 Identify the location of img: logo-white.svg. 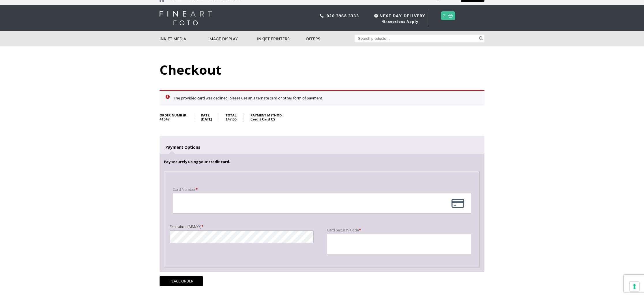
(186, 18).